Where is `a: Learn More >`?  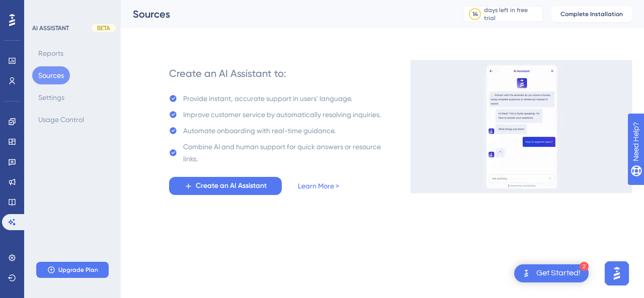
a: Learn More > is located at coordinates (318, 186).